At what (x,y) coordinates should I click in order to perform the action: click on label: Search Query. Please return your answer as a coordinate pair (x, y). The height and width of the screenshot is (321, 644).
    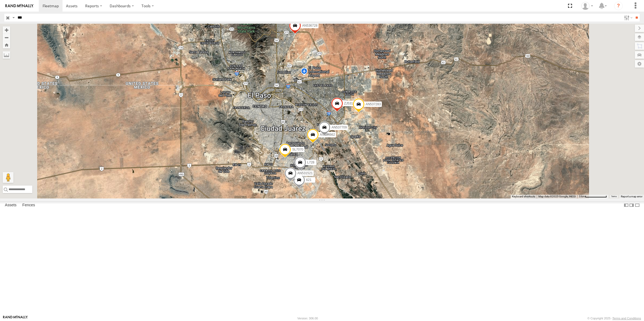
    Looking at the image, I should click on (14, 18).